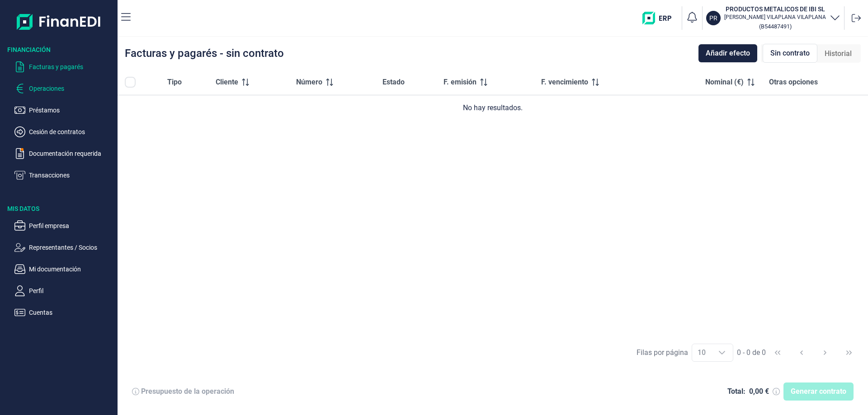 Image resolution: width=868 pixels, height=415 pixels. Describe the element at coordinates (790, 53) in the screenshot. I see `div: Sin contrato` at that location.